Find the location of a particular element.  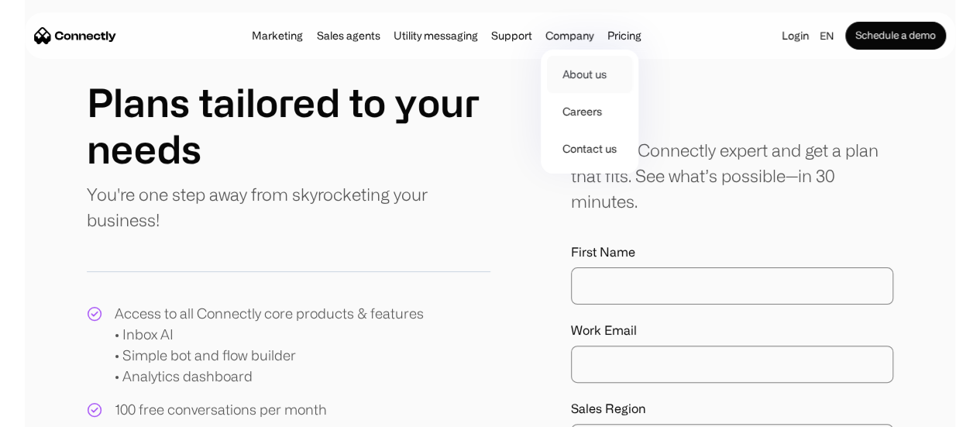

a: Sales agents is located at coordinates (348, 36).